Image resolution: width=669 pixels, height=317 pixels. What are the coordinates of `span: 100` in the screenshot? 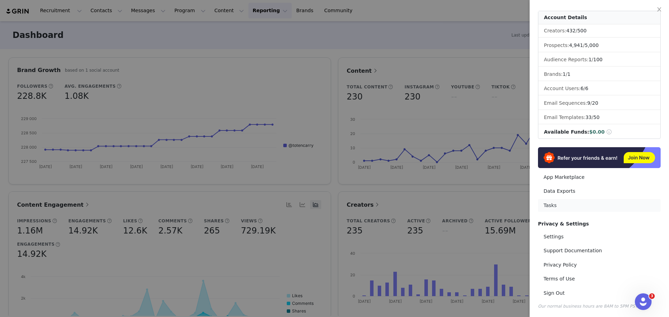 It's located at (598, 60).